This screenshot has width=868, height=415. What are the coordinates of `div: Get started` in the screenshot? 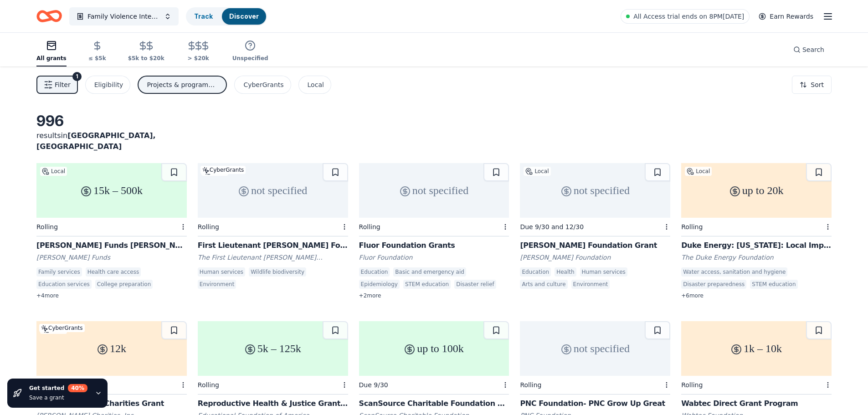 It's located at (58, 388).